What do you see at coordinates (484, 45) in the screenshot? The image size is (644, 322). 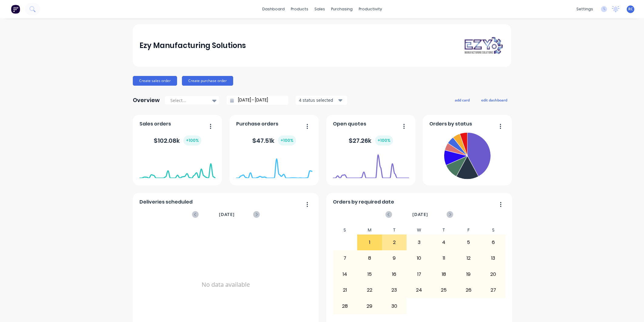 I see `img: Ezy Manufacturing Solutions` at bounding box center [484, 45].